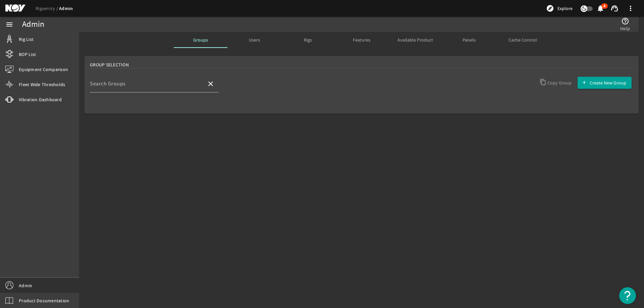 Image resolution: width=644 pixels, height=308 pixels. What do you see at coordinates (9, 24) in the screenshot?
I see `mat-icon: menu` at bounding box center [9, 24].